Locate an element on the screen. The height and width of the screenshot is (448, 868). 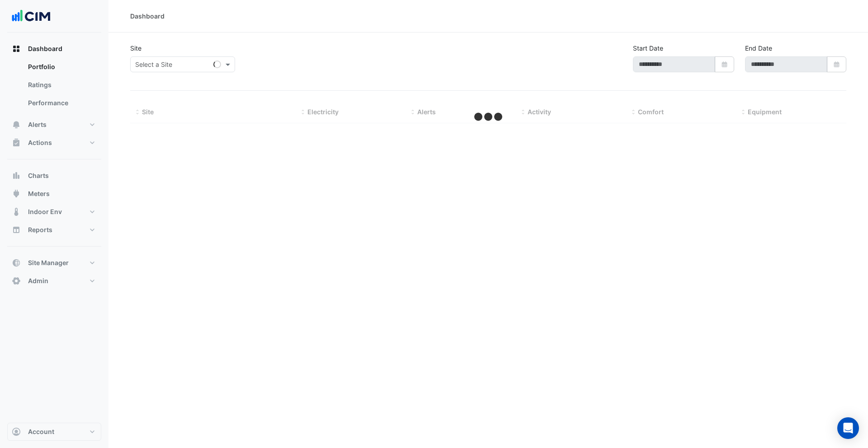
span: Account is located at coordinates (41, 432).